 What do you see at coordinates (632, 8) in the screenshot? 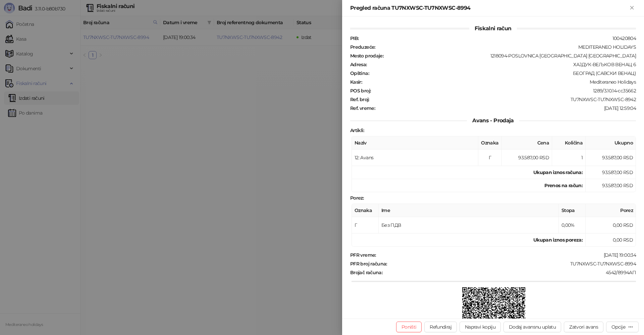
I see `button: Zatvori` at bounding box center [632, 8].